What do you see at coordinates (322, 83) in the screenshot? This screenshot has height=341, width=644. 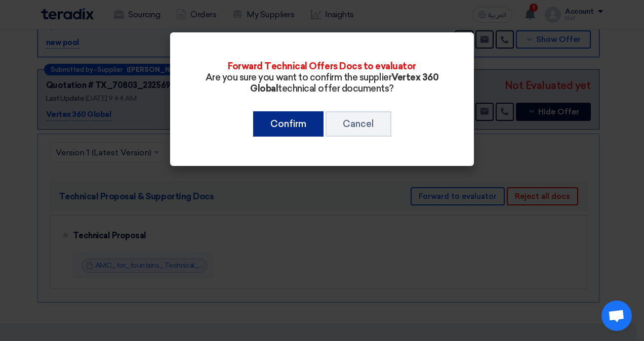 I see `span: Are you sure you want to confirm the supplier technical offer documents?` at bounding box center [322, 83].